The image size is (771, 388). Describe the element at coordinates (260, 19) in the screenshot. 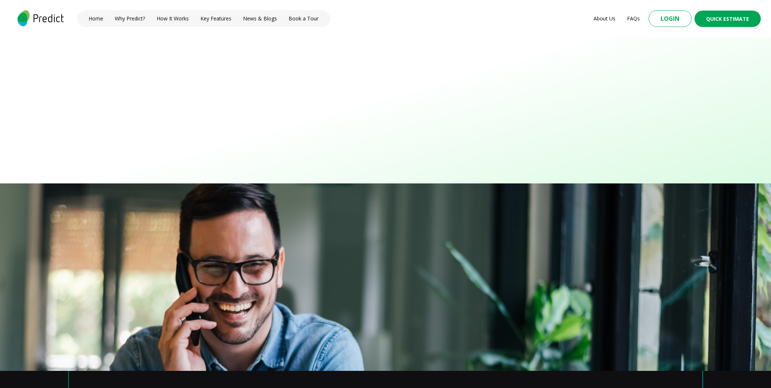

I see `a: News & Blogs` at that location.